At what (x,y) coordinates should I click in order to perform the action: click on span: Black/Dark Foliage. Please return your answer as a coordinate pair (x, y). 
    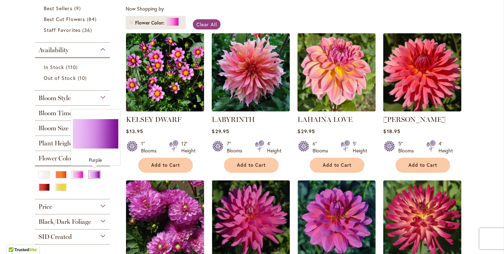
    Looking at the image, I should click on (65, 222).